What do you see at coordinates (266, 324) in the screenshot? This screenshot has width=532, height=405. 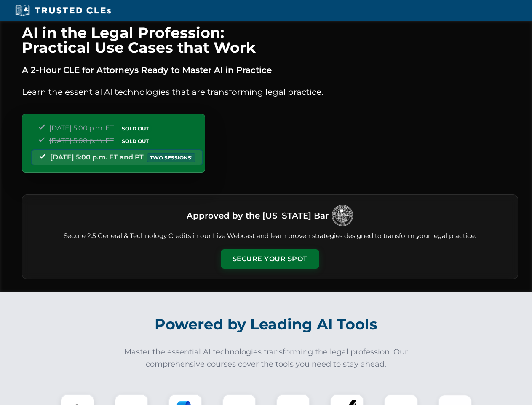 I see `h2: Powered by Leading AI Tools` at bounding box center [266, 324].